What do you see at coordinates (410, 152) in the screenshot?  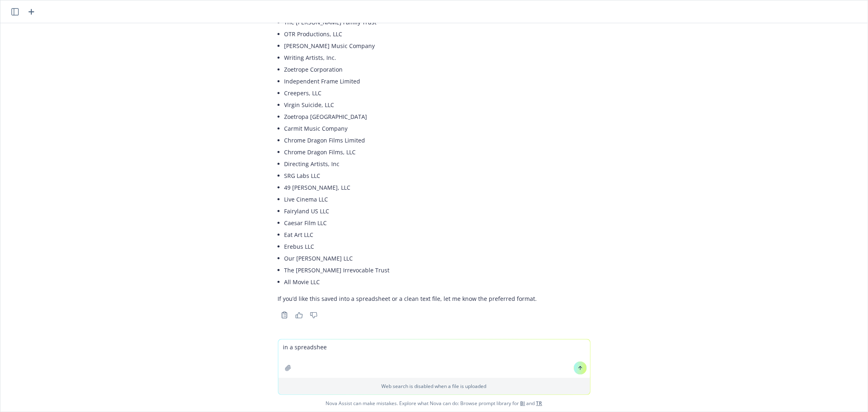 I see `li: Chrome Dragon Films, LLC` at bounding box center [410, 152].